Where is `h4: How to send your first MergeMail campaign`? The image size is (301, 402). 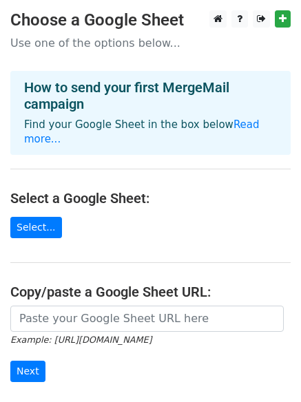 h4: How to send your first MergeMail campaign is located at coordinates (150, 96).